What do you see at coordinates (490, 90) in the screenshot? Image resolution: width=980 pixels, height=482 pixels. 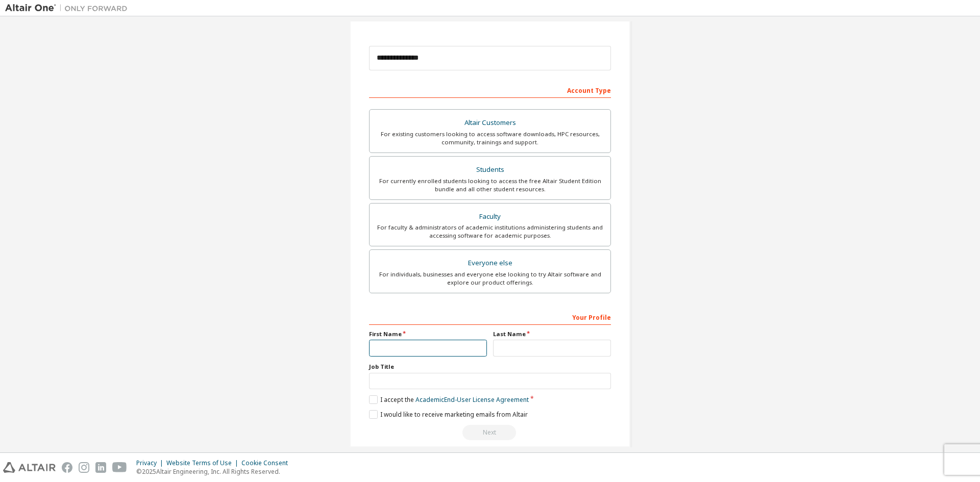 I see `div: Account Type` at bounding box center [490, 90].